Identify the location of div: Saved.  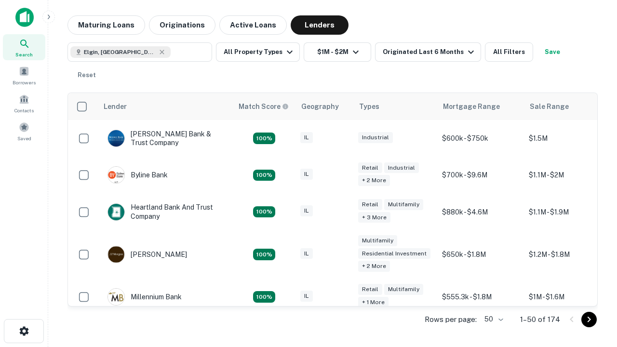
(24, 131).